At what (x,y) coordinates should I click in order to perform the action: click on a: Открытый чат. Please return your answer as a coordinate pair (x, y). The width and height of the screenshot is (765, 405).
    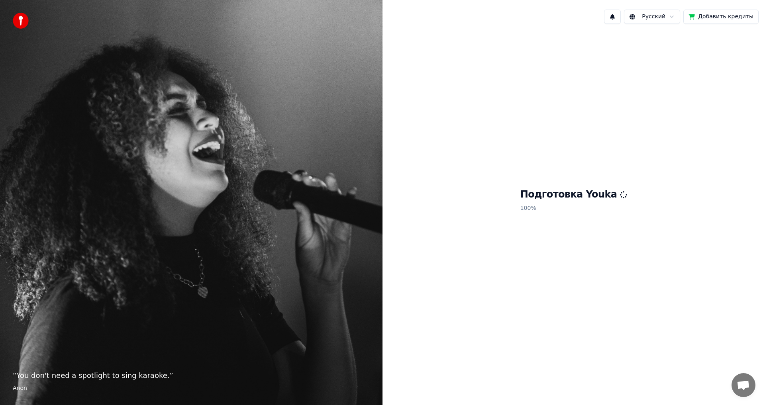
    Looking at the image, I should click on (744, 385).